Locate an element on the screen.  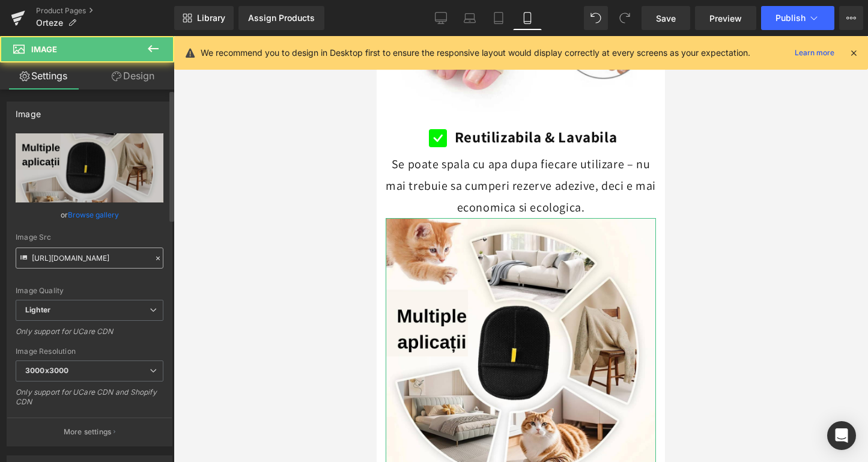
a: New Library is located at coordinates (204, 18).